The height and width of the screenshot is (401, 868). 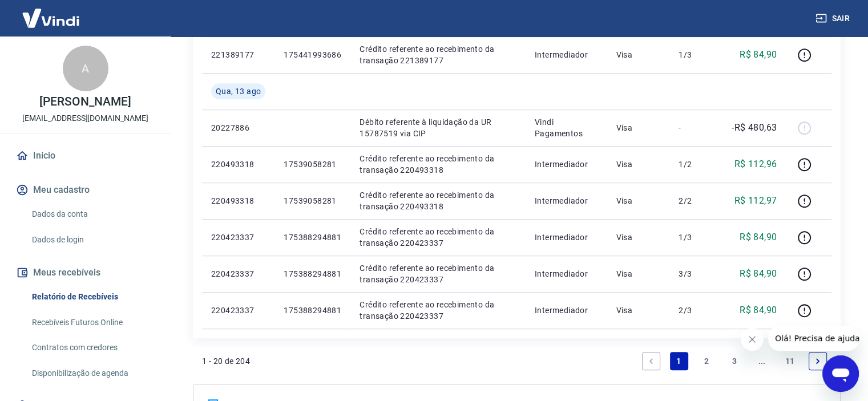 What do you see at coordinates (695, 311) in the screenshot?
I see `p: 2/3` at bounding box center [695, 311].